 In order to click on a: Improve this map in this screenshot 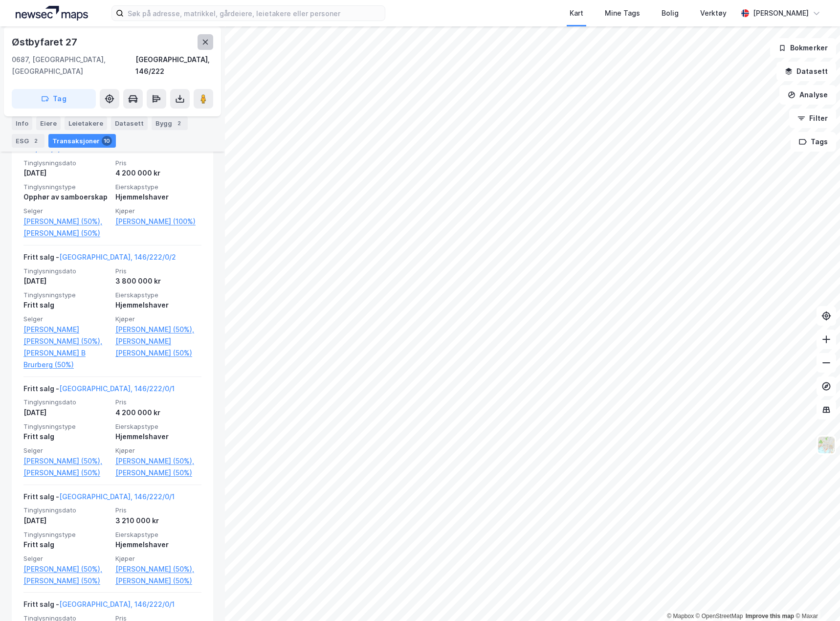, I will do `click(769, 616)`.